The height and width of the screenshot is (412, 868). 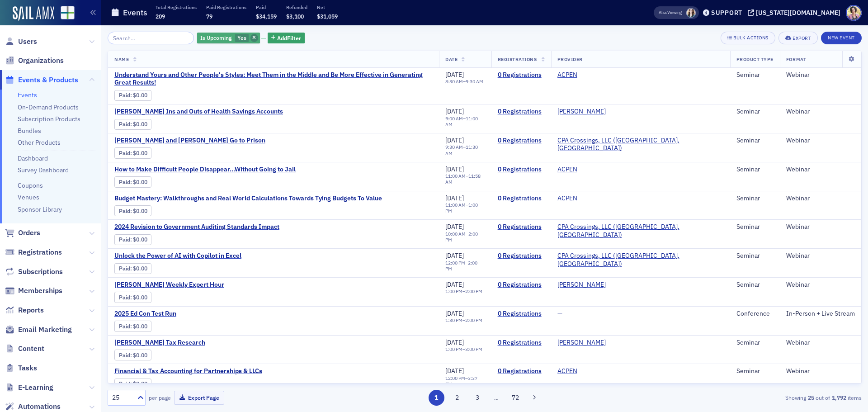 What do you see at coordinates (21, 41) in the screenshot?
I see `a: Users` at bounding box center [21, 41].